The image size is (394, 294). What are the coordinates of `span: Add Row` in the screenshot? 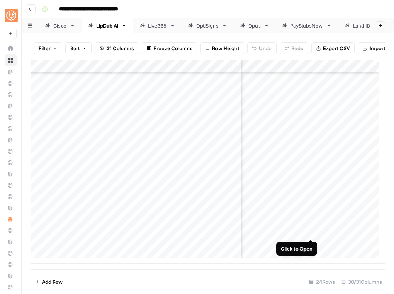 It's located at (52, 282).